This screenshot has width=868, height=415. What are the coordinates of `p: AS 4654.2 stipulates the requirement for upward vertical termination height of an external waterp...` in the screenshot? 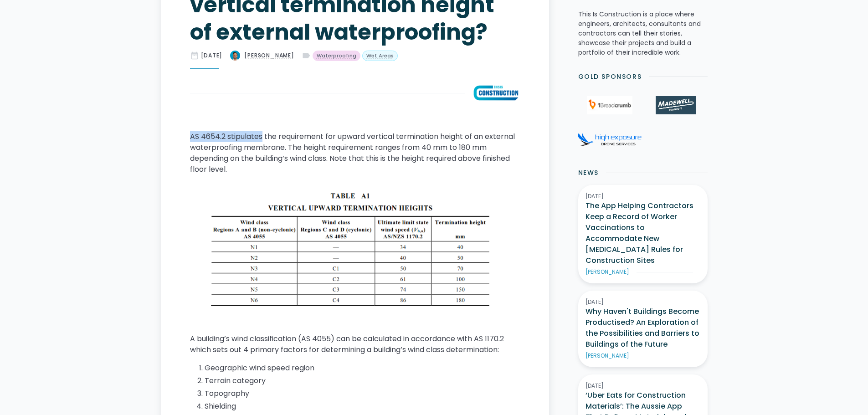 It's located at (355, 153).